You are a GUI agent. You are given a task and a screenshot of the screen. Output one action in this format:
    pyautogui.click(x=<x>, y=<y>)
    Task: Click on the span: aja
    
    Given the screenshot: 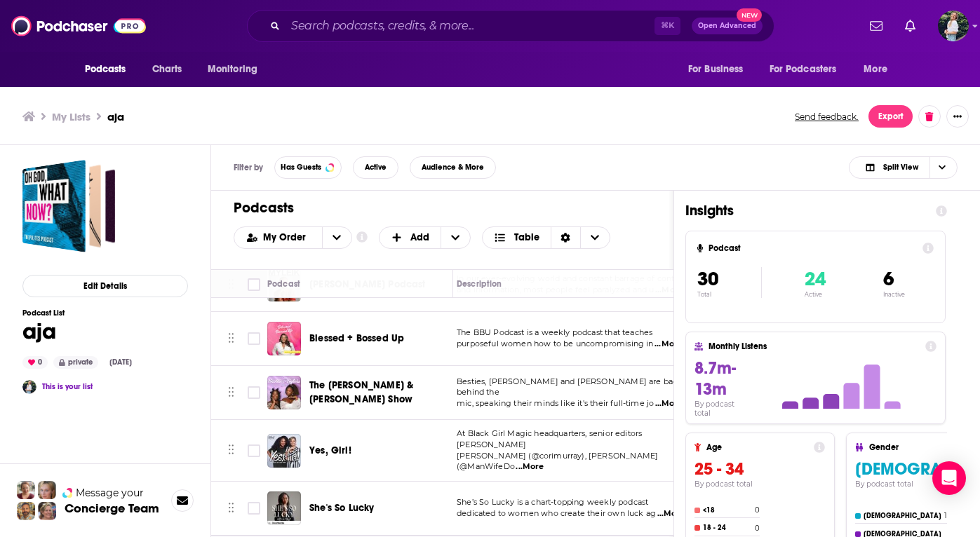 What is the action you would take?
    pyautogui.click(x=69, y=206)
    